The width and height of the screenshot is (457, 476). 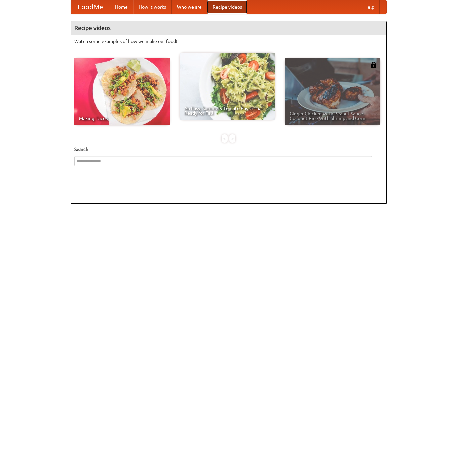 What do you see at coordinates (369, 7) in the screenshot?
I see `a: Help` at bounding box center [369, 7].